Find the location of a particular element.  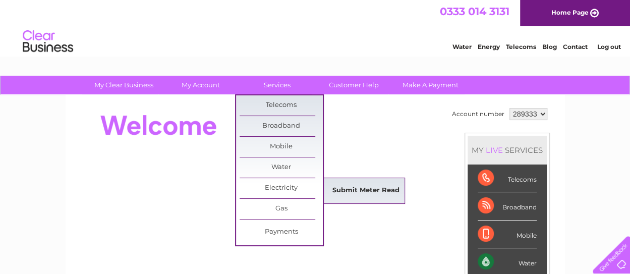

div: MY SERVICES is located at coordinates (507, 150).